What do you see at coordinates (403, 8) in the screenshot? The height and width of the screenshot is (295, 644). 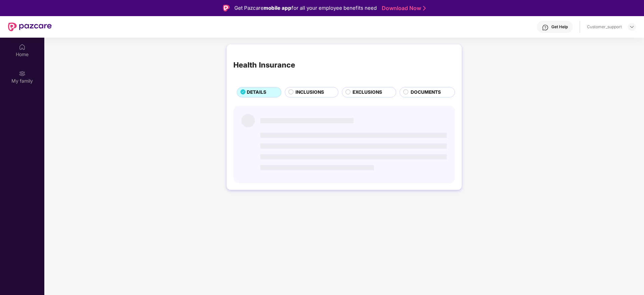 I see `a: Download Now` at bounding box center [403, 8].